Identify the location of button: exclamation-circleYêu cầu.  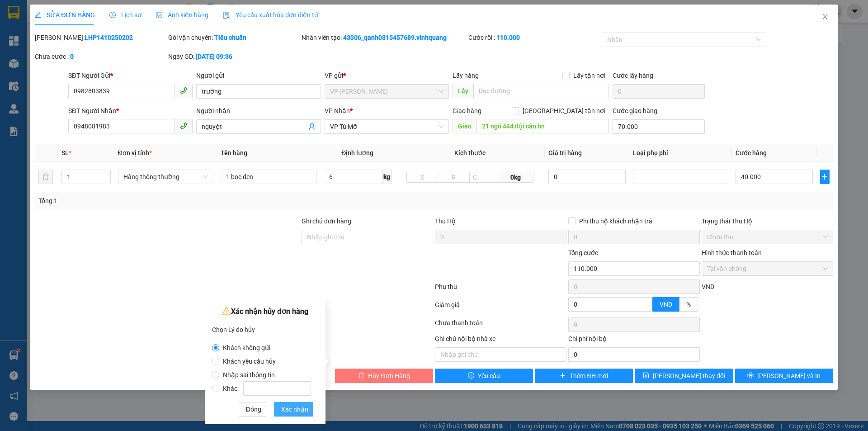
(484, 376).